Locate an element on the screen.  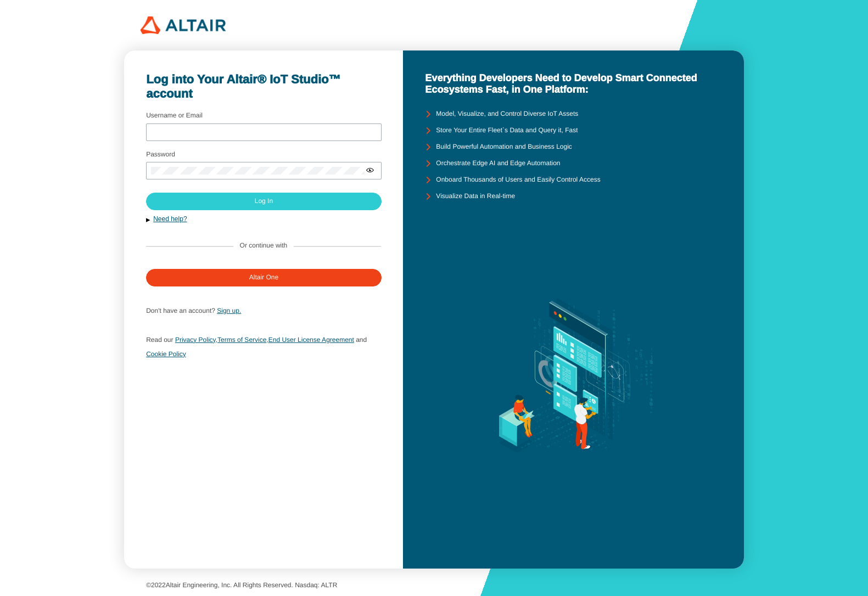
button: Need help? is located at coordinates (264, 219).